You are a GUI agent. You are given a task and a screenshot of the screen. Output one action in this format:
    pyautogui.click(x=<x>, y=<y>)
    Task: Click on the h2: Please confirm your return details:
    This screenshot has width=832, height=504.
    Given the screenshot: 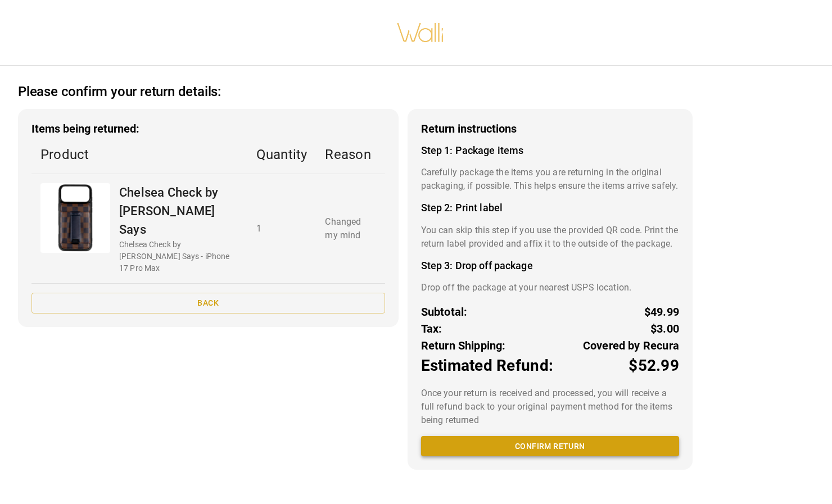 What is the action you would take?
    pyautogui.click(x=119, y=91)
    